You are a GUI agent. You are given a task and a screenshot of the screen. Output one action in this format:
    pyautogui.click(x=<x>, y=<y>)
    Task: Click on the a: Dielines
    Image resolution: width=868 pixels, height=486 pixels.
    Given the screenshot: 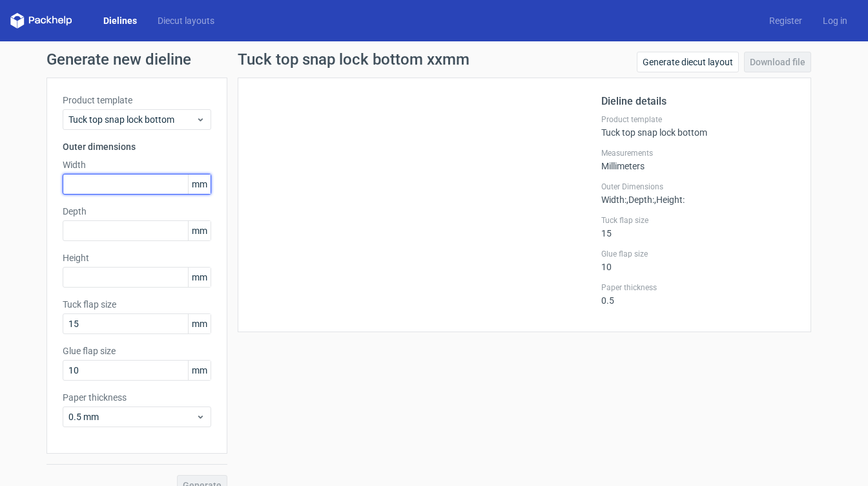 What is the action you would take?
    pyautogui.click(x=120, y=21)
    